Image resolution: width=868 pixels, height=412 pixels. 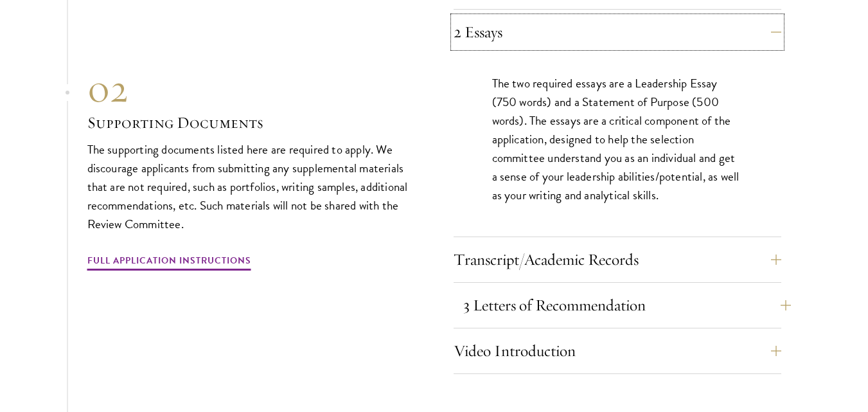 I want to click on button: 2 Essays, so click(x=617, y=32).